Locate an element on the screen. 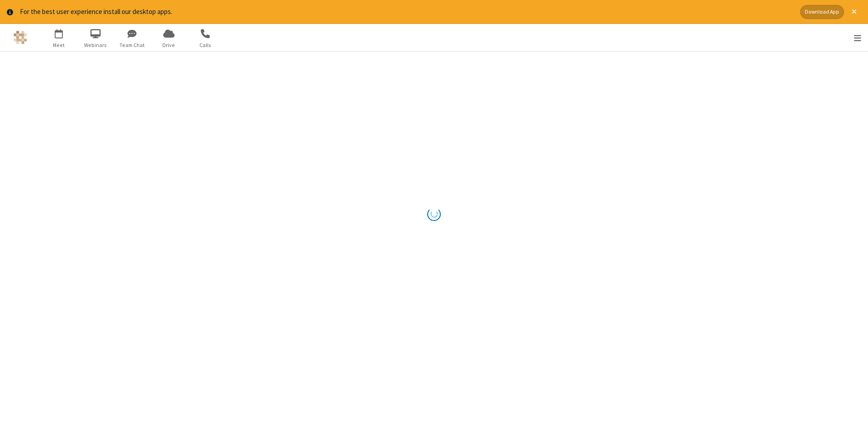 The width and height of the screenshot is (868, 428). button: Download App is located at coordinates (821, 12).